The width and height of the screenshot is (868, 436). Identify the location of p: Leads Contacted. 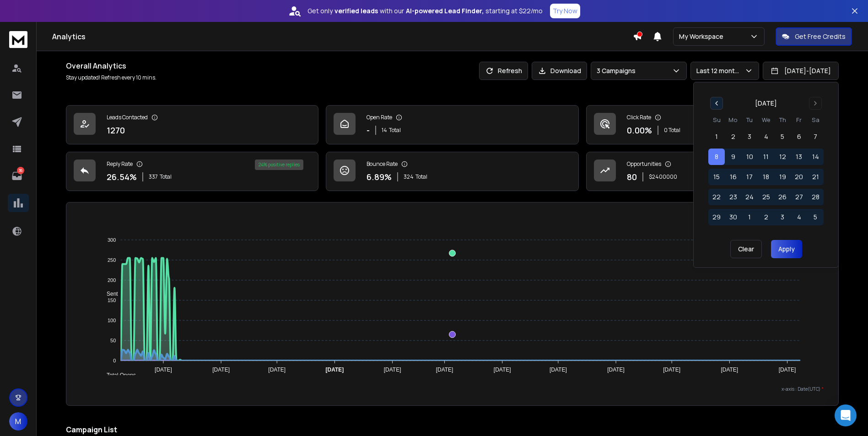
(127, 118).